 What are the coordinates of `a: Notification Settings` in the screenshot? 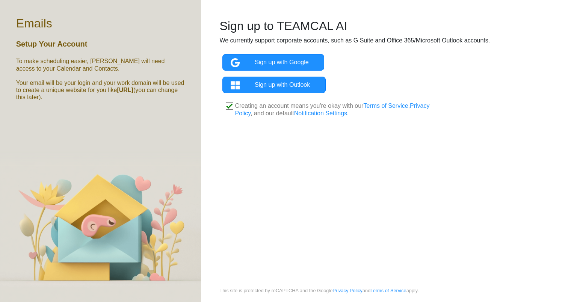 It's located at (320, 113).